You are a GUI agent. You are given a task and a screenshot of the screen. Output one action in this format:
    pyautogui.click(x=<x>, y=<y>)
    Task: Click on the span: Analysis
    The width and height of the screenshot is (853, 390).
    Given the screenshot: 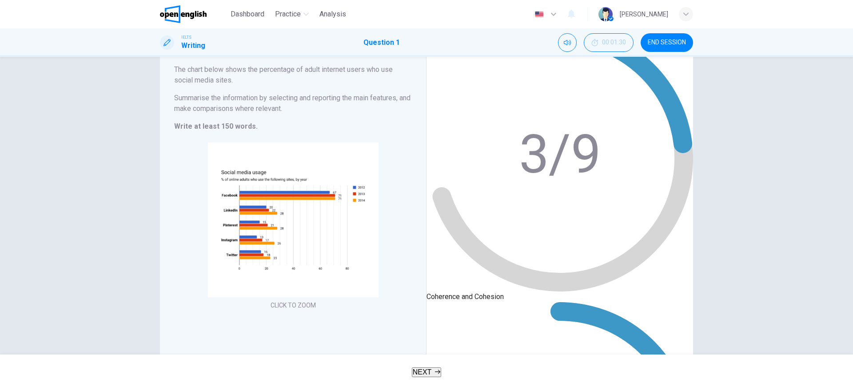 What is the action you would take?
    pyautogui.click(x=333, y=14)
    